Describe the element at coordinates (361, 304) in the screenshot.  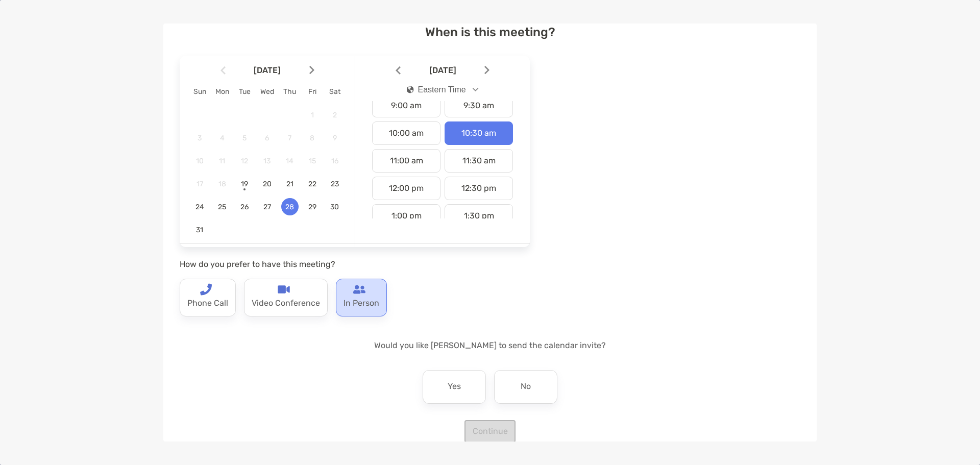
I see `p: In Person` at that location.